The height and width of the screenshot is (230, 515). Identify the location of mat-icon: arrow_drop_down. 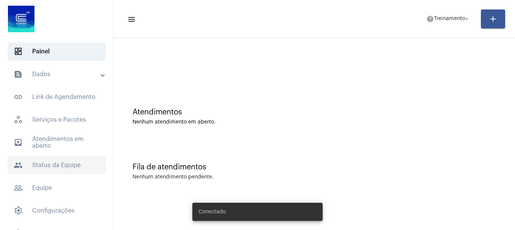
(467, 19).